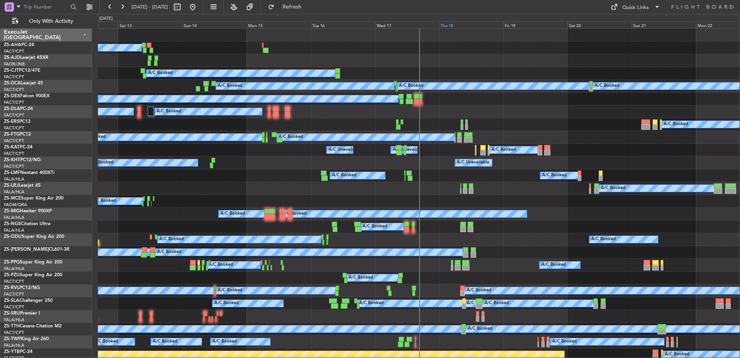 The width and height of the screenshot is (740, 358). Describe the element at coordinates (12, 301) in the screenshot. I see `span: ZS-SLA` at that location.